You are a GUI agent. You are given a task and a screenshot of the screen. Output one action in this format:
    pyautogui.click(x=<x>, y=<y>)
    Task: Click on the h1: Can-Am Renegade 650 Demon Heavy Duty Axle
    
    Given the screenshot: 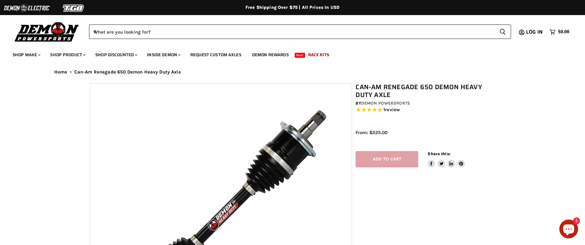 What is the action you would take?
    pyautogui.click(x=427, y=91)
    